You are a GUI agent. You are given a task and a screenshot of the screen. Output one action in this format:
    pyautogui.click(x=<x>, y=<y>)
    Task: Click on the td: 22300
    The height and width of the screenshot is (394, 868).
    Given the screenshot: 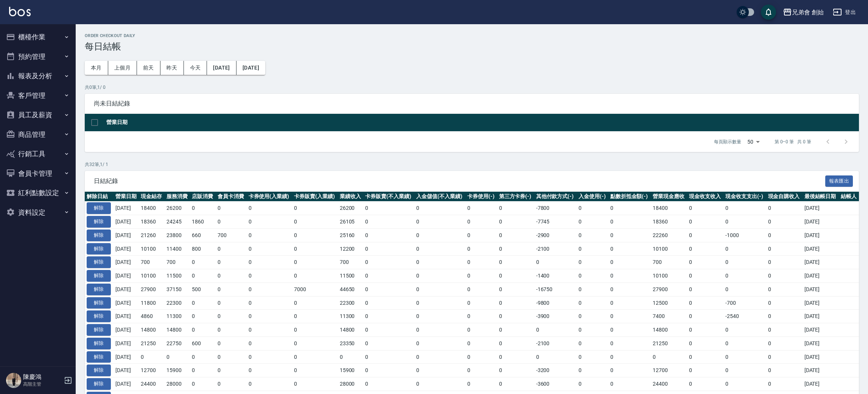 What is the action you would take?
    pyautogui.click(x=350, y=303)
    